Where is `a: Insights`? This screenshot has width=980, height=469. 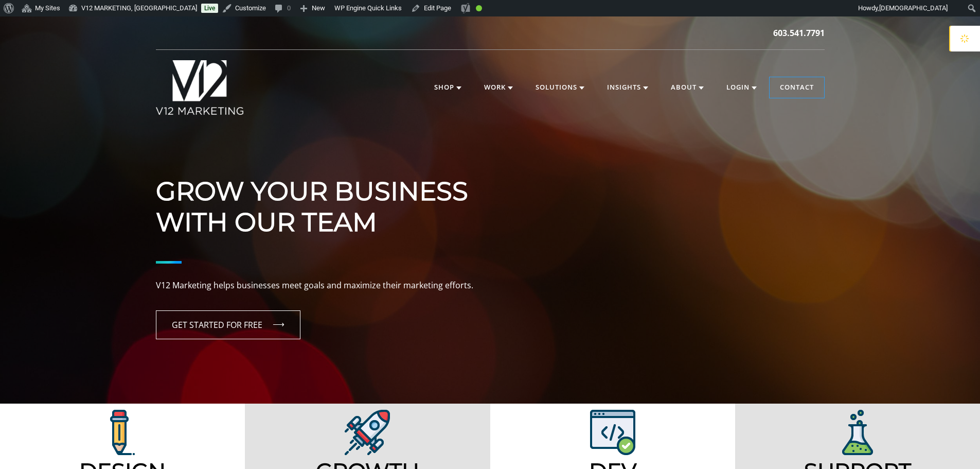 a: Insights is located at coordinates (627, 87).